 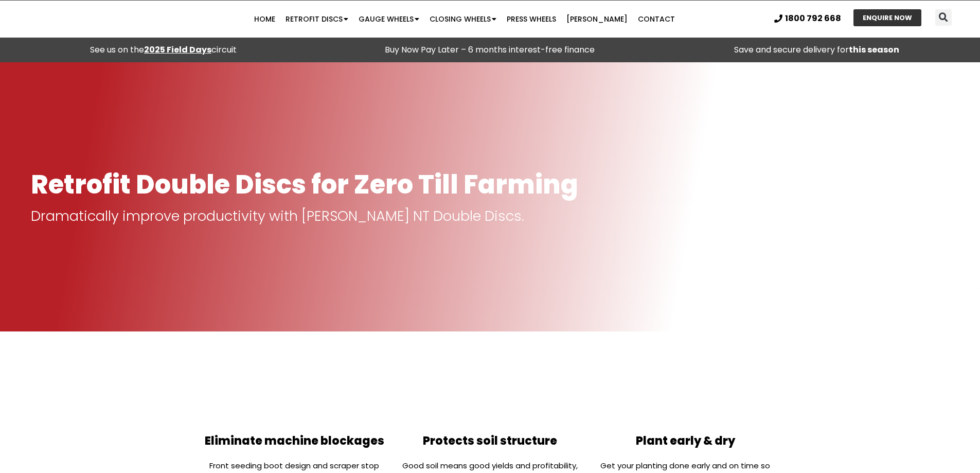 I want to click on img: Protect soil structure, so click(x=490, y=392).